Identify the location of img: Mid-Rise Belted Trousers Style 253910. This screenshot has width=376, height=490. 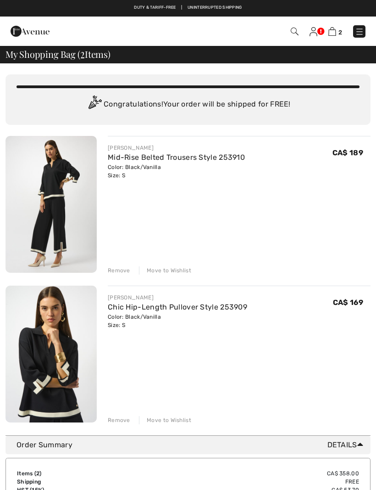
(51, 204).